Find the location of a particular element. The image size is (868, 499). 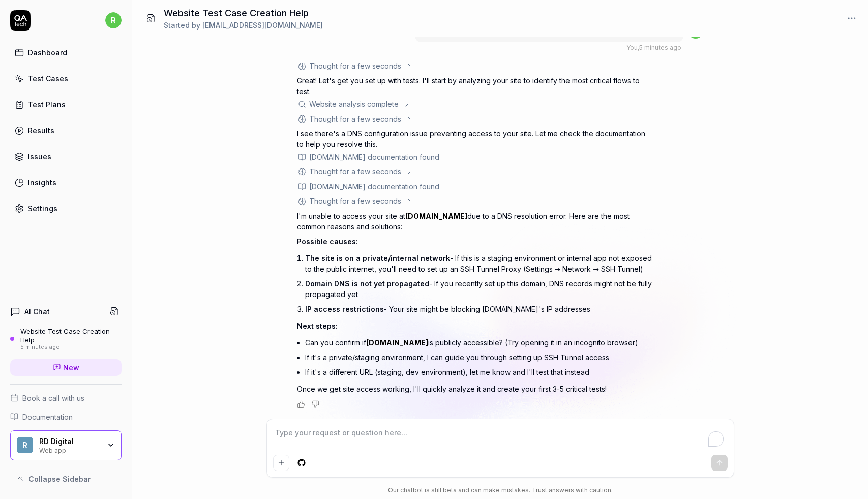

span: Possible causes: is located at coordinates (327, 241).